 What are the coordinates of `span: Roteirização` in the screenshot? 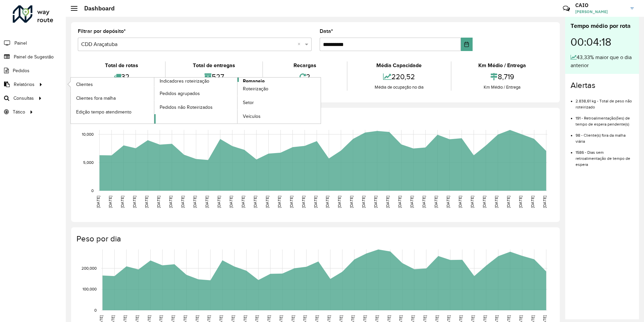 It's located at (256, 89).